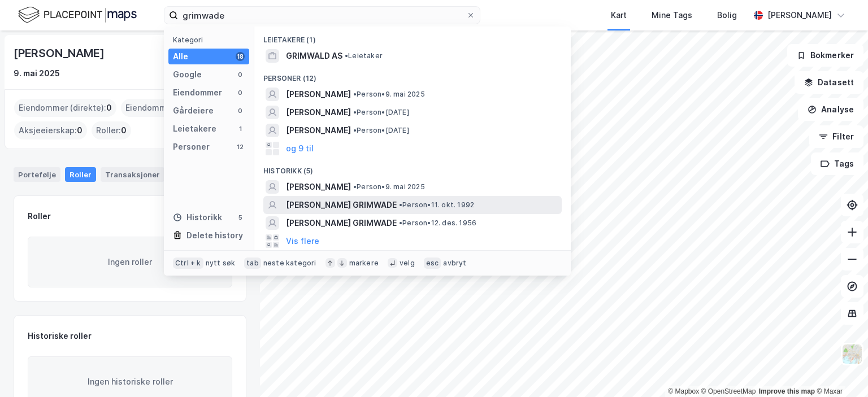 Image resolution: width=868 pixels, height=397 pixels. What do you see at coordinates (314, 56) in the screenshot?
I see `span: GRIMWALD AS` at bounding box center [314, 56].